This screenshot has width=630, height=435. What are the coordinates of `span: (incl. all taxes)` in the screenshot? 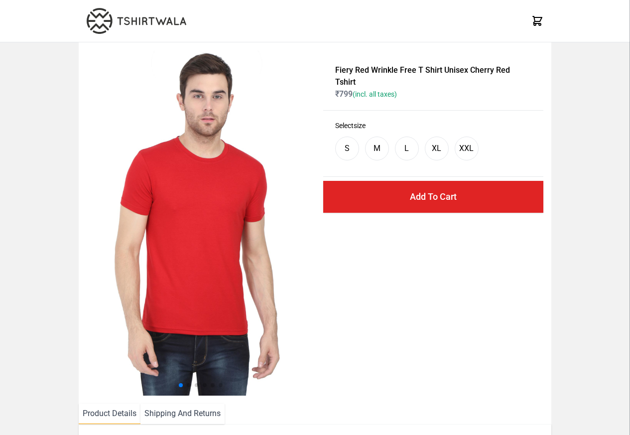 It's located at (374, 94).